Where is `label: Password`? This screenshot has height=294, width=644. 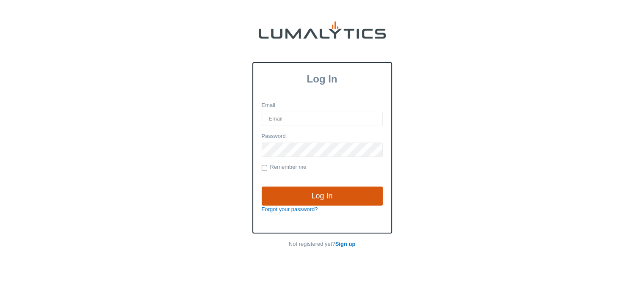 label: Password is located at coordinates (274, 136).